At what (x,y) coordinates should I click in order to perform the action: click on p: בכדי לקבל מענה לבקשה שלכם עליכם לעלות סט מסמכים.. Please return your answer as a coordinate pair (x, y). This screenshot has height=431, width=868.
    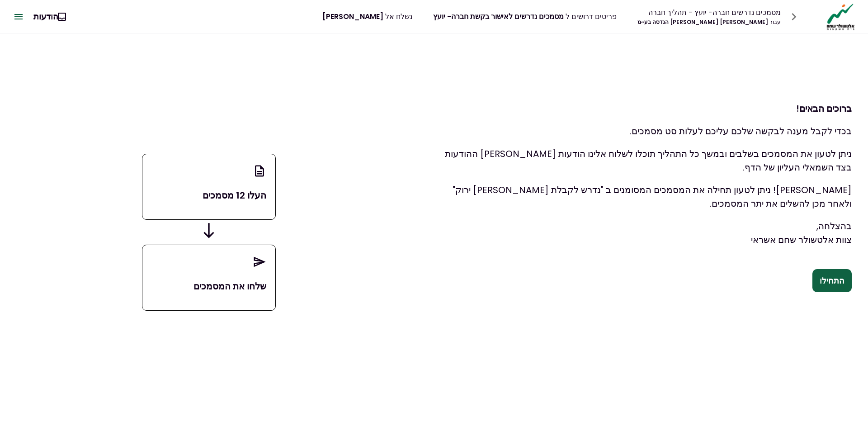
    Looking at the image, I should click on (643, 131).